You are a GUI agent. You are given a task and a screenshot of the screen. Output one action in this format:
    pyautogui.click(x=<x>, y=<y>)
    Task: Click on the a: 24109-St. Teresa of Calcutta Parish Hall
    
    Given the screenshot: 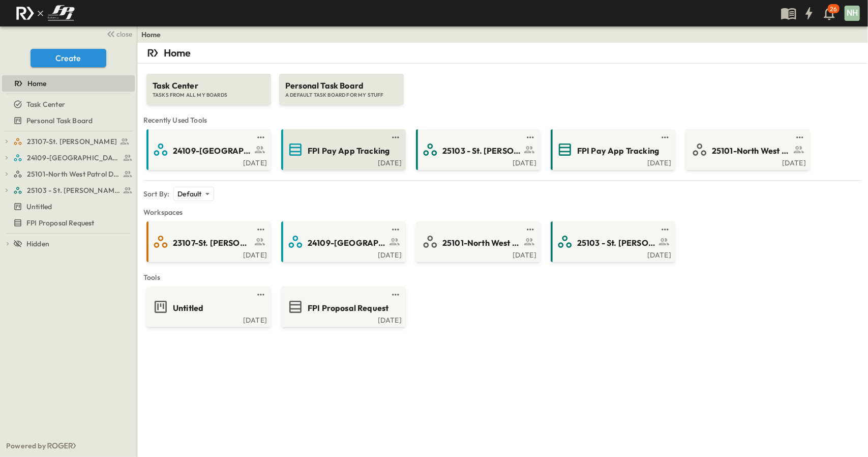 What is the action you would take?
    pyautogui.click(x=73, y=157)
    